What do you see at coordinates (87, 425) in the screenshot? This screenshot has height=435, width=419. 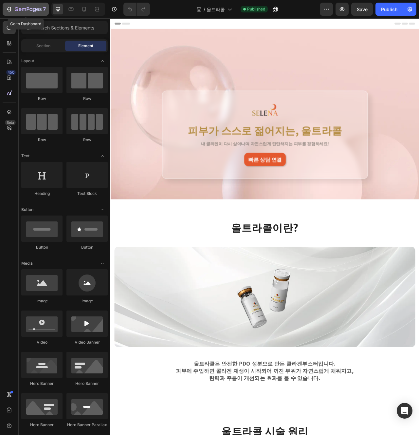 I see `div: Hero Banner Parallax` at bounding box center [87, 425].